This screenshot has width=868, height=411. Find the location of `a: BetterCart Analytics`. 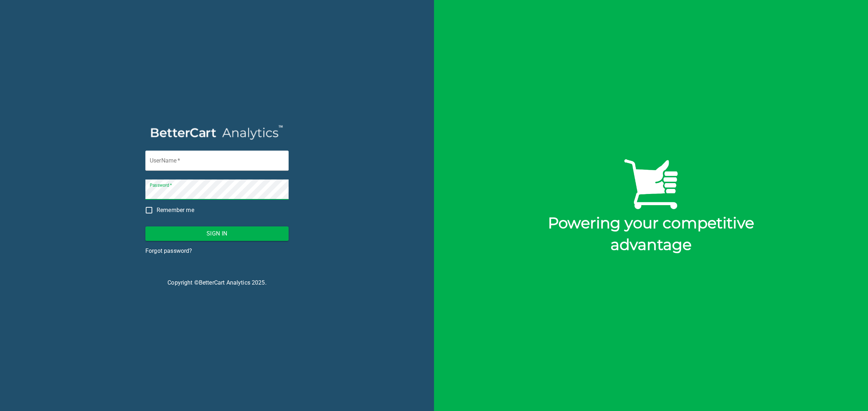

a: BetterCart Analytics is located at coordinates (225, 282).